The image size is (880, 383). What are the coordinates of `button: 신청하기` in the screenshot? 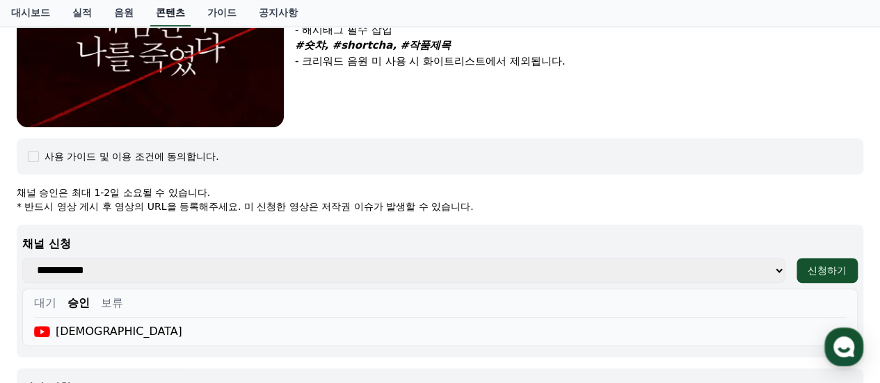 It's located at (827, 271).